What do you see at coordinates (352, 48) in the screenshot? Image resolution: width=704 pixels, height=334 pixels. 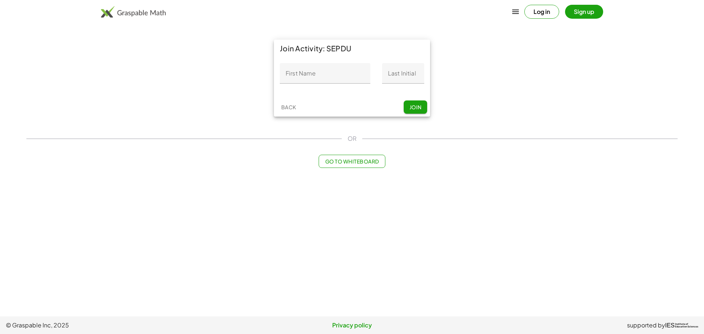 I see `div: Join Activity: SEPDU` at bounding box center [352, 48].